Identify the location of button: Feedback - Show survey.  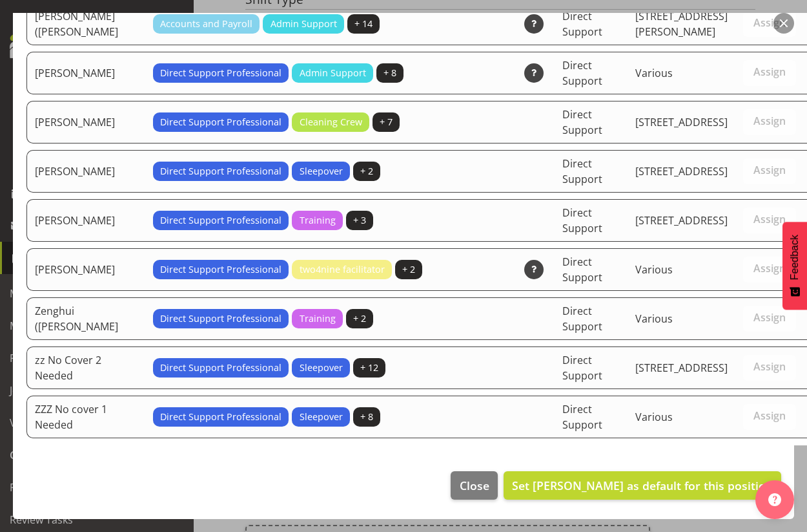
(795, 266).